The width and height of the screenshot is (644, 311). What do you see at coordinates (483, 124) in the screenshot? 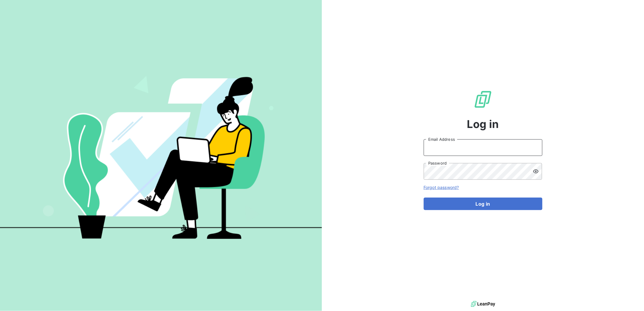
I see `span: Log in` at bounding box center [483, 124].